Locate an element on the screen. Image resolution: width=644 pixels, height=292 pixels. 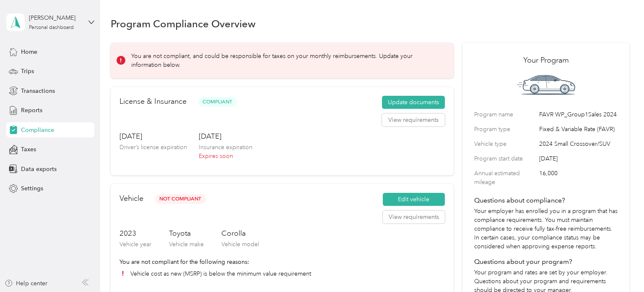
h2: License & Insurance is located at coordinates (153, 101).